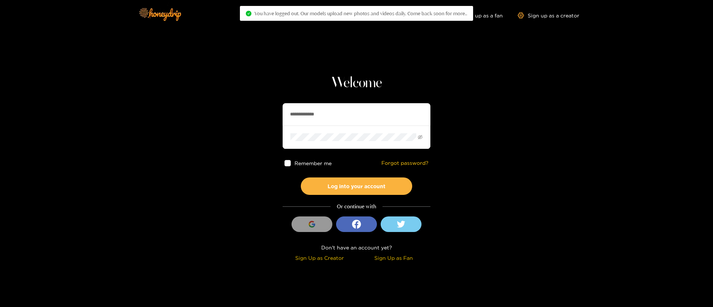 The image size is (713, 307). What do you see at coordinates (356, 247) in the screenshot?
I see `div: Don't have an account yet?` at bounding box center [356, 247].